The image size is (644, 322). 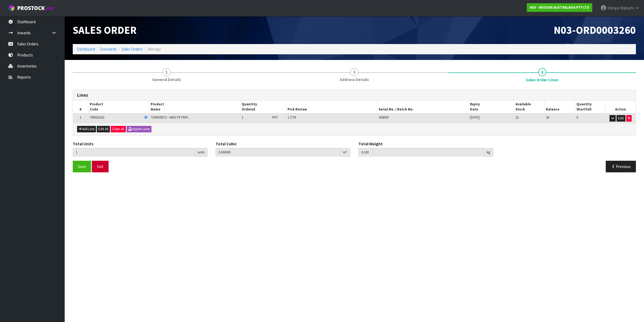 I want to click on span: 21, so click(x=518, y=117).